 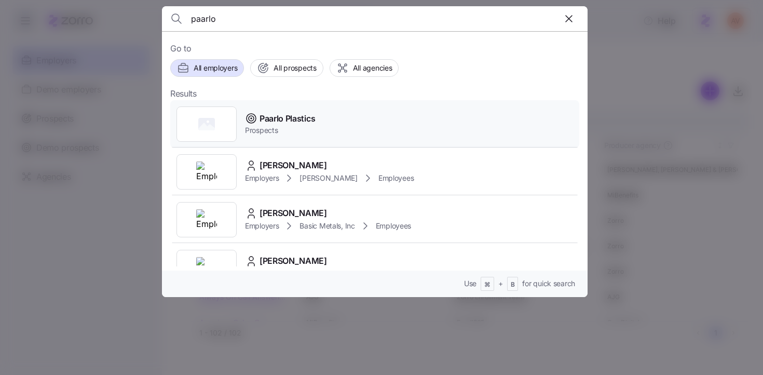 I want to click on span: All agencies, so click(x=372, y=68).